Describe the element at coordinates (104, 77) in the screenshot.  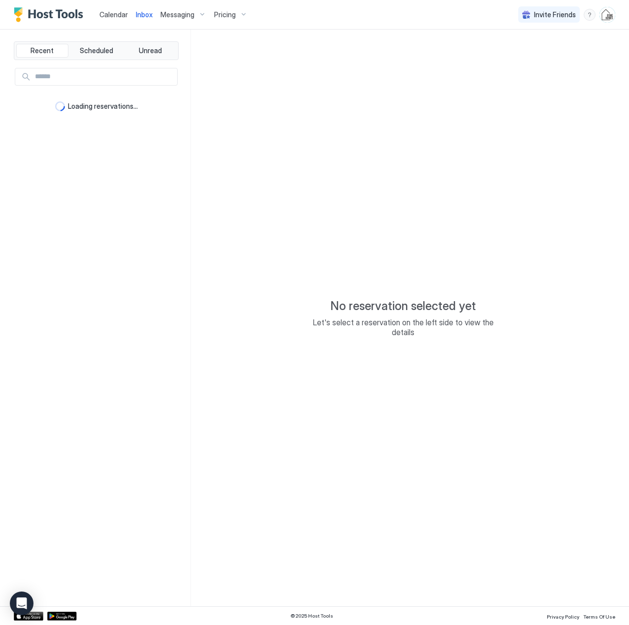
I see `input: Input Field` at that location.